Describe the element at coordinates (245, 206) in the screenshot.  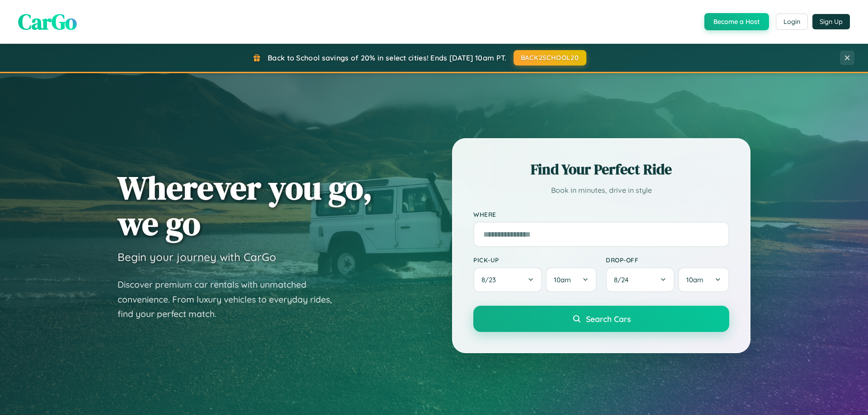
I see `h1: Wherever you go, we go` at that location.